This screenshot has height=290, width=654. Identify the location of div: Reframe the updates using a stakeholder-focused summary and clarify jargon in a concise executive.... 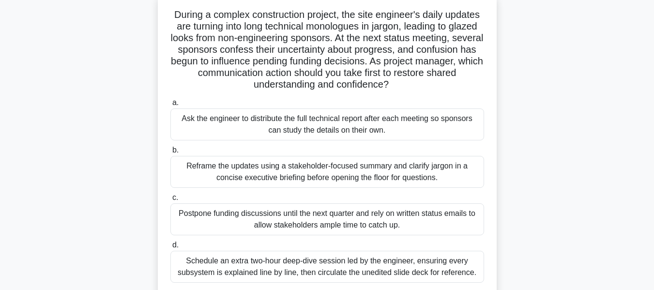
(327, 172).